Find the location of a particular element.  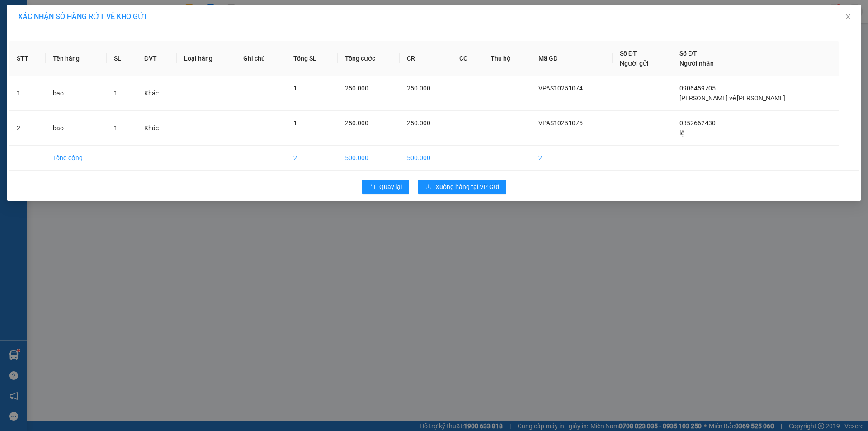

th: STT is located at coordinates (28, 58).